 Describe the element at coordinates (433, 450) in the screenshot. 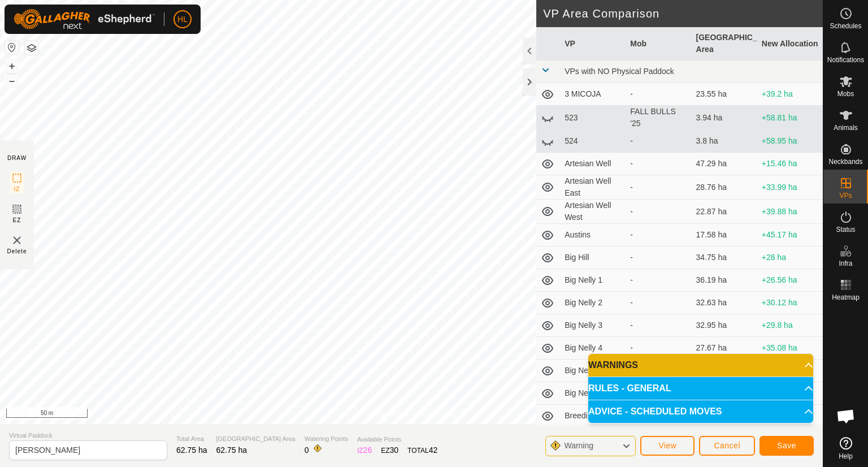

I see `span: 42` at that location.